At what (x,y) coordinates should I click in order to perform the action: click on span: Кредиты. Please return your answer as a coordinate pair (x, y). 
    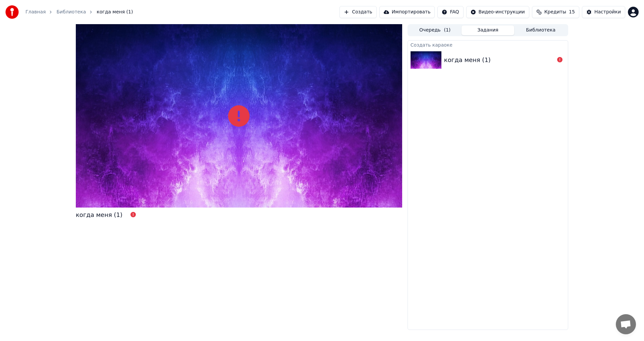
    Looking at the image, I should click on (555, 12).